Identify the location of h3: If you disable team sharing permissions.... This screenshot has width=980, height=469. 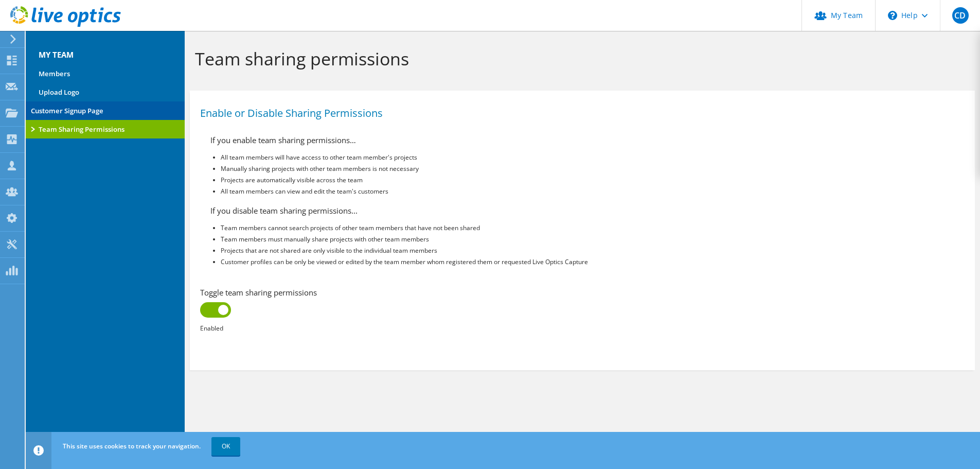
(455, 211).